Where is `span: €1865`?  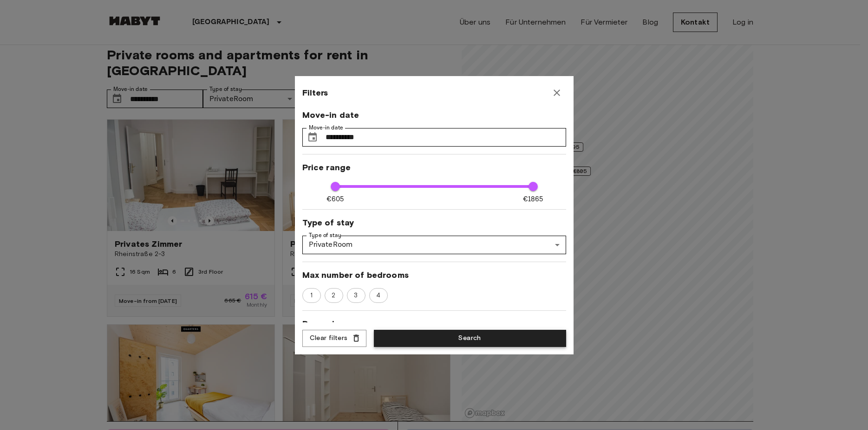
span: €1865 is located at coordinates (534, 199).